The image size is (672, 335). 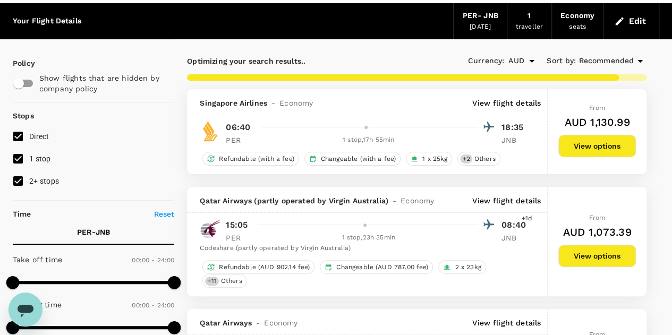 What do you see at coordinates (224, 281) in the screenshot?
I see `div: +11Others` at bounding box center [224, 281].